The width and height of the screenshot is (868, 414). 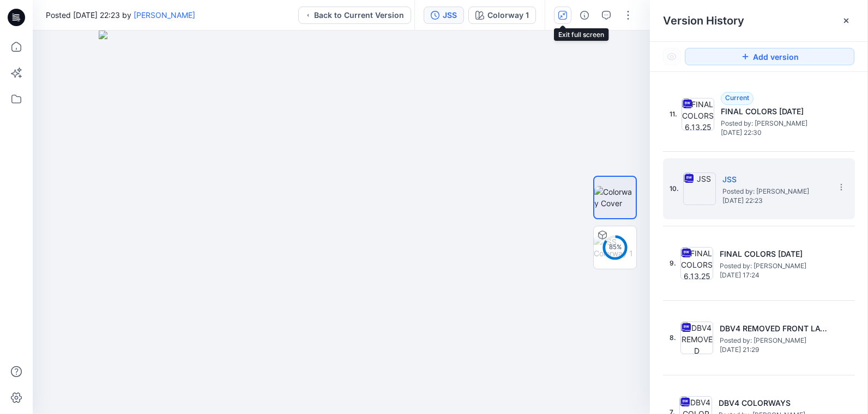 What do you see at coordinates (502, 15) in the screenshot?
I see `button: Colorway 1` at bounding box center [502, 15].